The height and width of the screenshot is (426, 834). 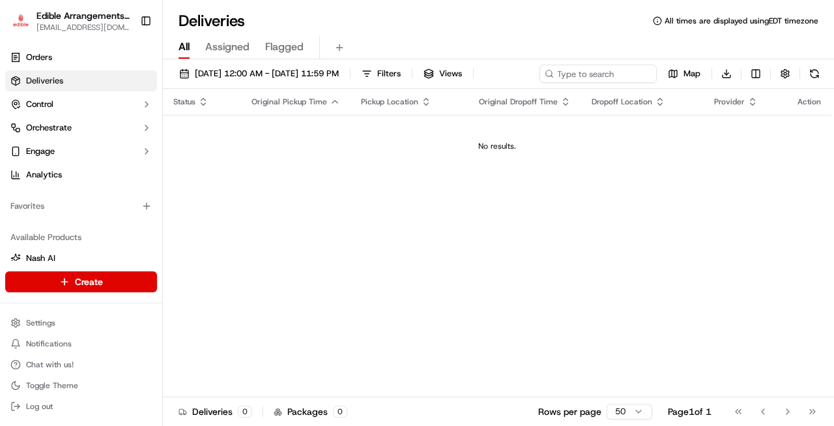 I want to click on button: Create, so click(x=81, y=282).